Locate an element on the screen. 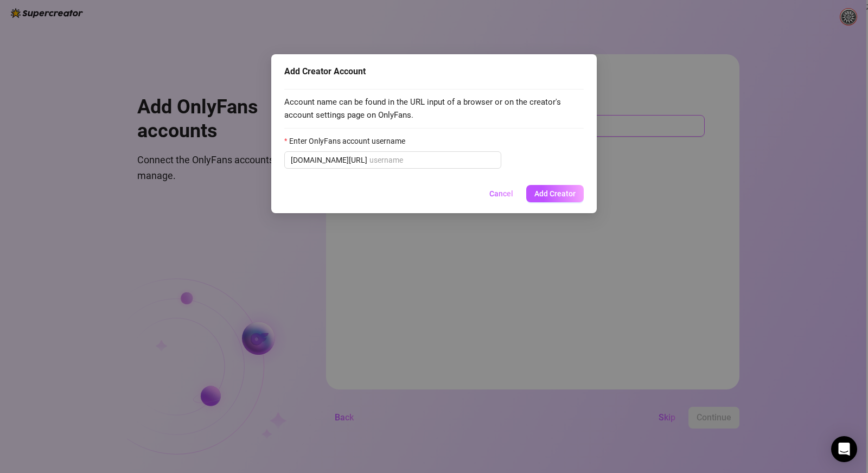  span: Account name can be found in the URL input of a browser or on the creator's account settings page... is located at coordinates (434, 108).